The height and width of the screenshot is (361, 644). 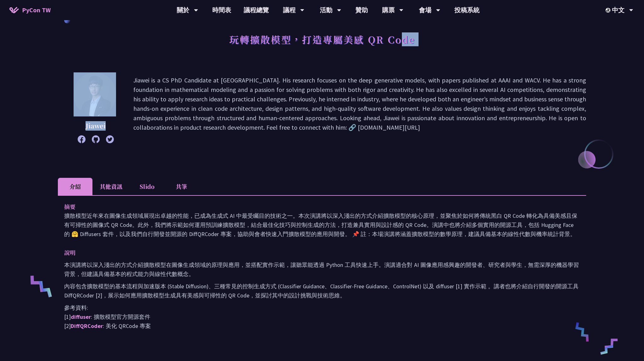 I want to click on img: Locale Icon, so click(x=609, y=10).